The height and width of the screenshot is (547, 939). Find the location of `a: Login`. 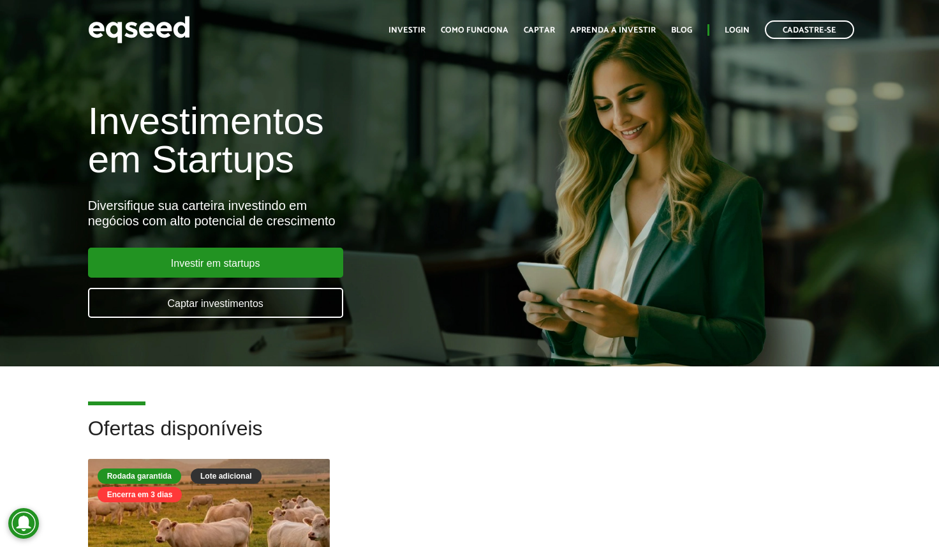

a: Login is located at coordinates (737, 30).